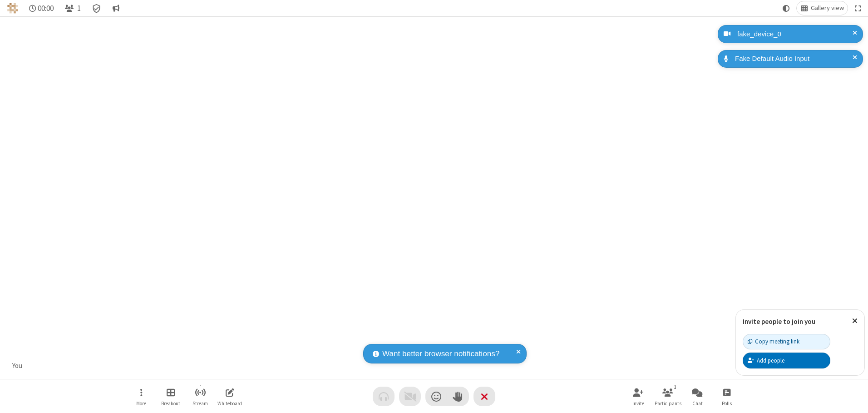 Image resolution: width=868 pixels, height=413 pixels. What do you see at coordinates (858, 8) in the screenshot?
I see `button: Fullscreen` at bounding box center [858, 8].